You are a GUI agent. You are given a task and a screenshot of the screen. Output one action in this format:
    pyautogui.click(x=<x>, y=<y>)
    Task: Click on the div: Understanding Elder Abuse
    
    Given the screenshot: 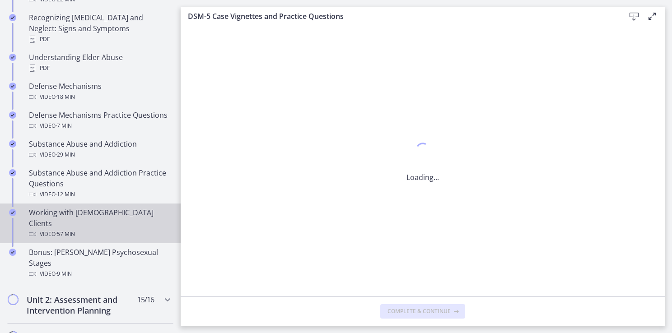 What is the action you would take?
    pyautogui.click(x=99, y=63)
    